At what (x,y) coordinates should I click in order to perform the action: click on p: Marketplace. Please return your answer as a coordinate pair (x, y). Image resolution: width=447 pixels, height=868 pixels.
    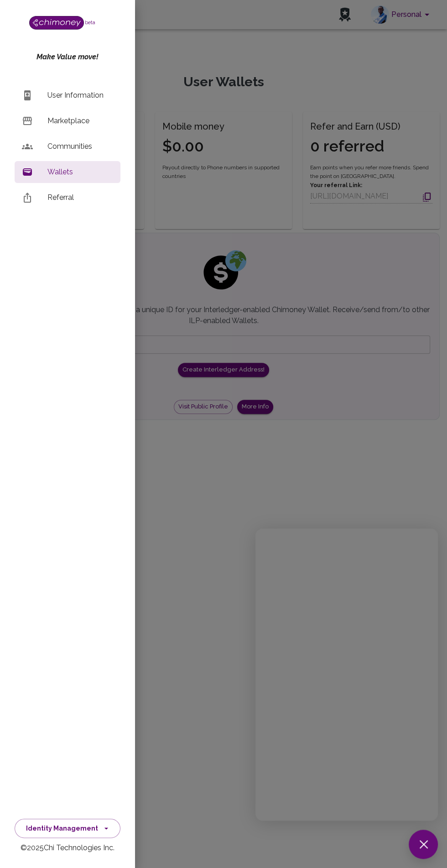
    Looking at the image, I should click on (80, 121).